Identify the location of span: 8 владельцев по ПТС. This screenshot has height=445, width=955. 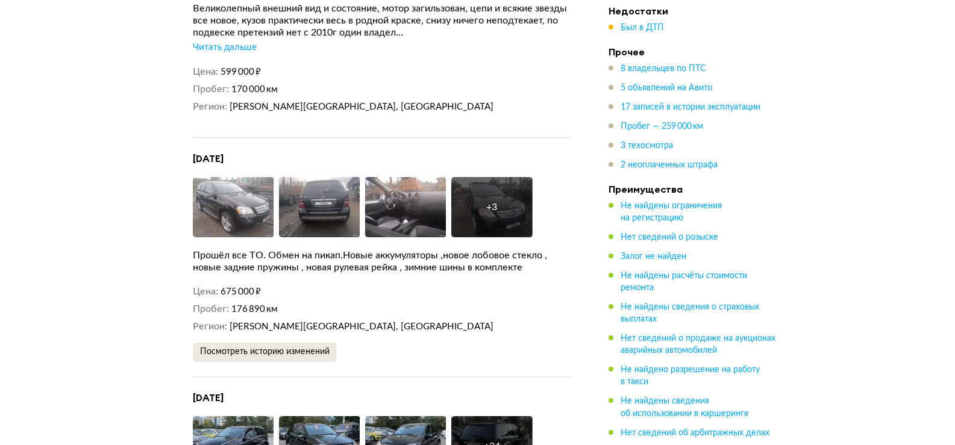
(664, 69).